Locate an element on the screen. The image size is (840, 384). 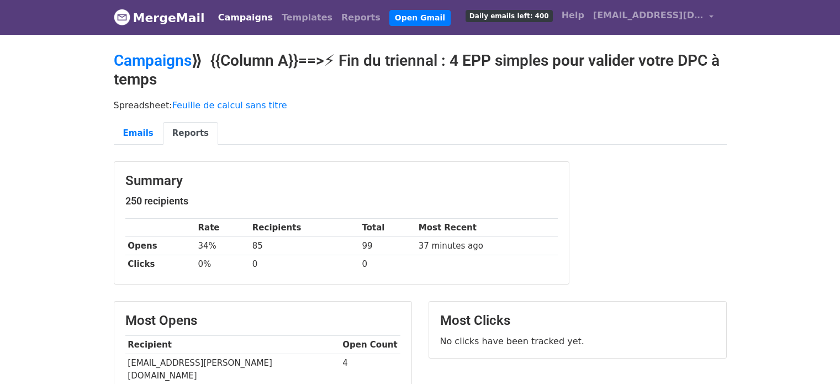
th: Recipient is located at coordinates (233, 345).